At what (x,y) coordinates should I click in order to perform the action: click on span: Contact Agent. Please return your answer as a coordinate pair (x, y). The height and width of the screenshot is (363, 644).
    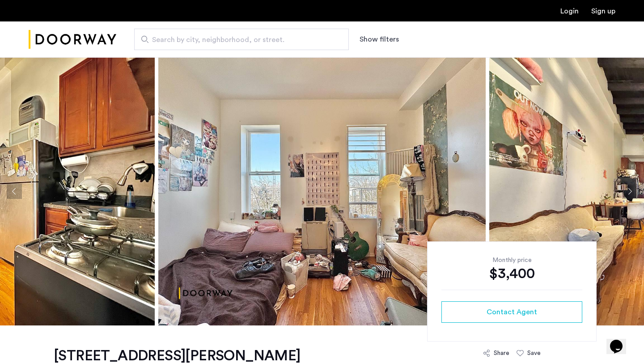
    Looking at the image, I should click on (511, 312).